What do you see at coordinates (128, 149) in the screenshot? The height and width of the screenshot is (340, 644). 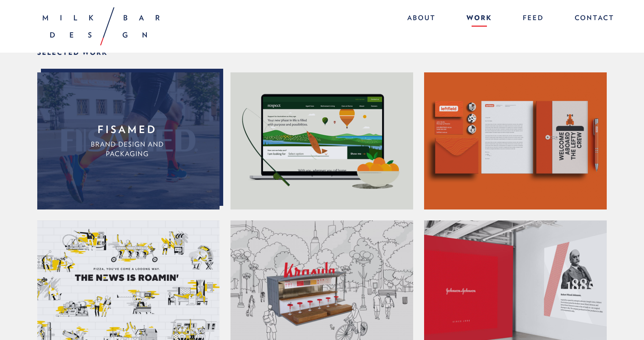 I see `span: Brand Design and Packaging` at bounding box center [128, 149].